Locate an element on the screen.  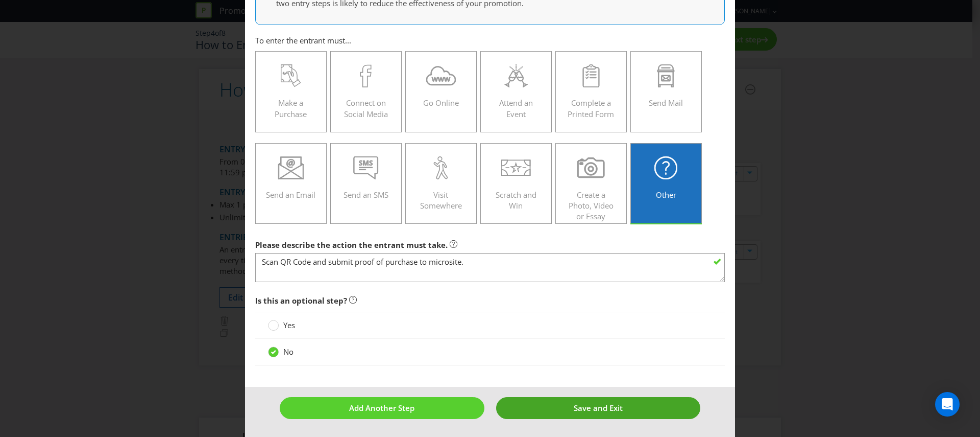
button: Add Another Step is located at coordinates (382, 408).